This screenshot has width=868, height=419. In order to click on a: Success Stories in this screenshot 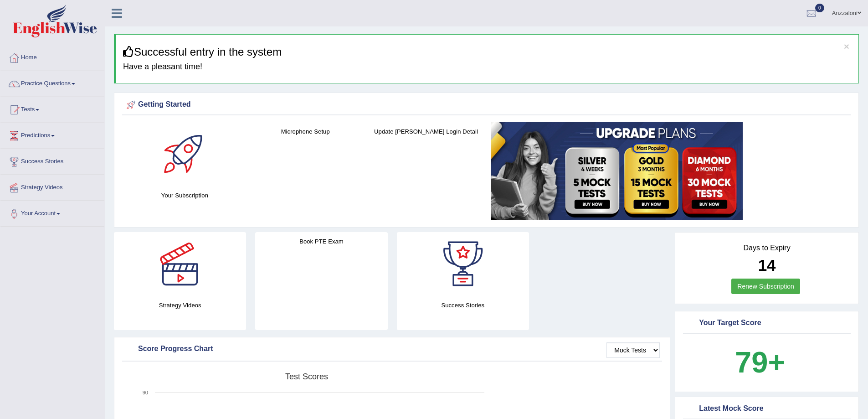, I will do `click(52, 161)`.